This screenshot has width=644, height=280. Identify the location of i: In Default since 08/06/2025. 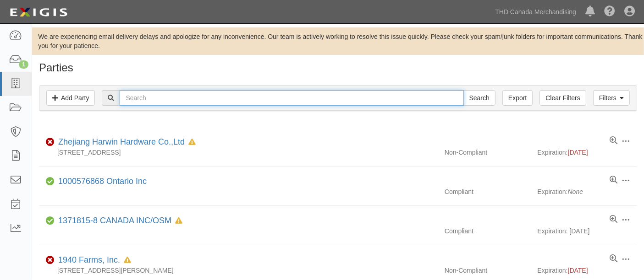
(192, 142).